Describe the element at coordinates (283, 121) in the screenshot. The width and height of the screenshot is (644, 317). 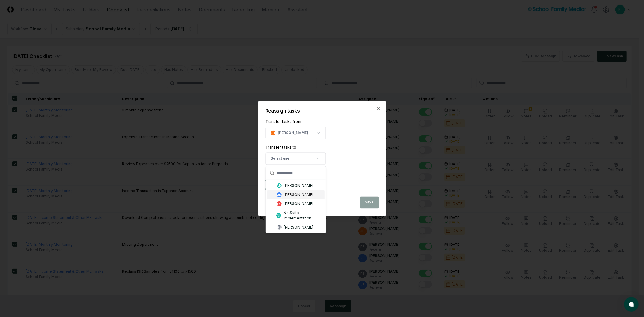
I see `label: Transfer tasks from` at that location.